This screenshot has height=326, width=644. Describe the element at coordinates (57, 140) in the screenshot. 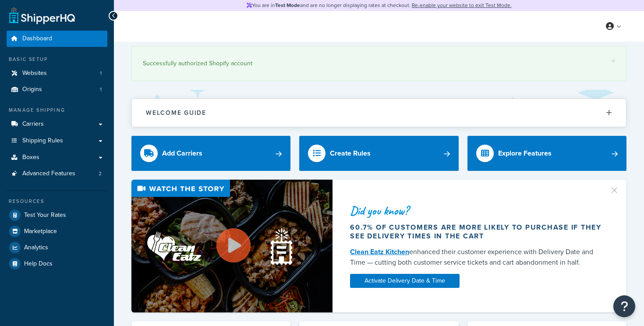

I see `li: Shipping Rules` at that location.